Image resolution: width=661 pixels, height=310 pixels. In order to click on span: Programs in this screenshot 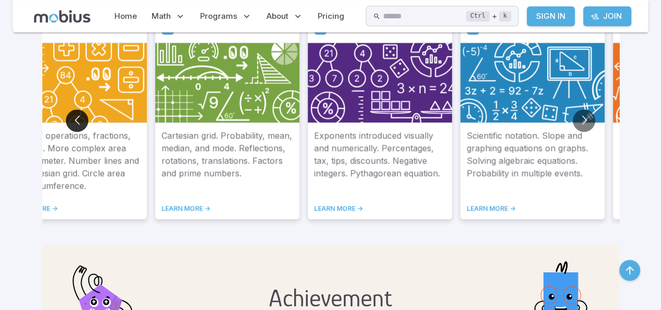, I will do `click(218, 16)`.